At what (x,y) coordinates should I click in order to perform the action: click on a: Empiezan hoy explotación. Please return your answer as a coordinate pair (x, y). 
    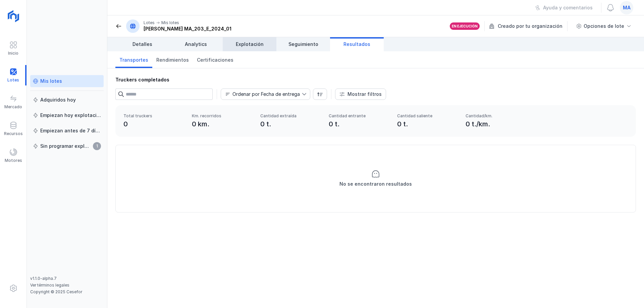
    Looking at the image, I should click on (67, 115).